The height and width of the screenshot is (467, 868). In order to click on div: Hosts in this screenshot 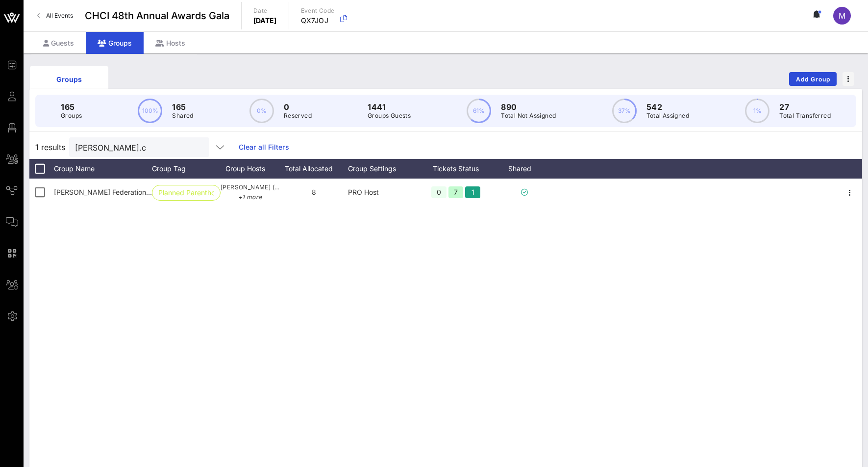, I will do `click(170, 43)`.